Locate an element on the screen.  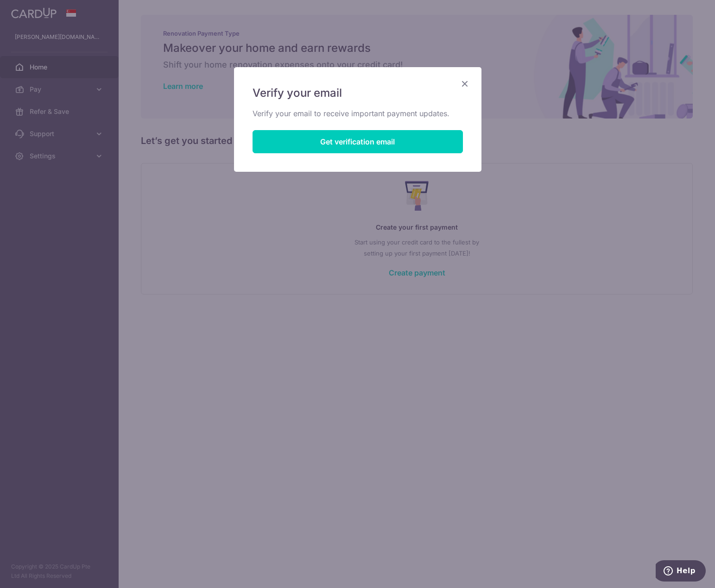
button: Get verification email is located at coordinates (358, 141).